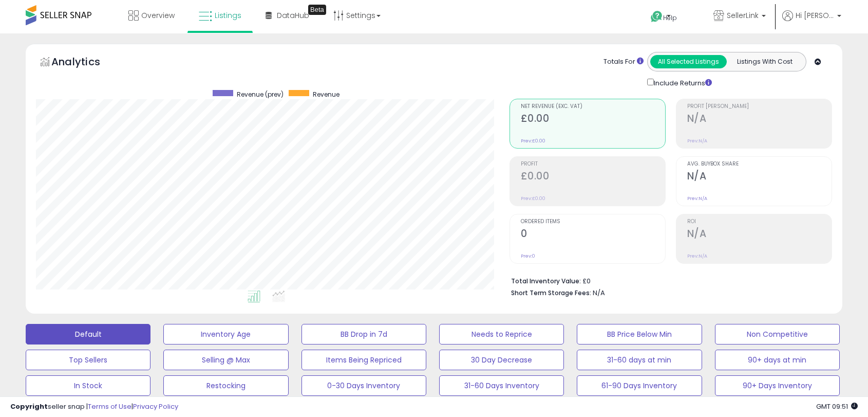 The height and width of the screenshot is (417, 868). Describe the element at coordinates (364, 386) in the screenshot. I see `button: 0-30 Days Inventory` at that location.